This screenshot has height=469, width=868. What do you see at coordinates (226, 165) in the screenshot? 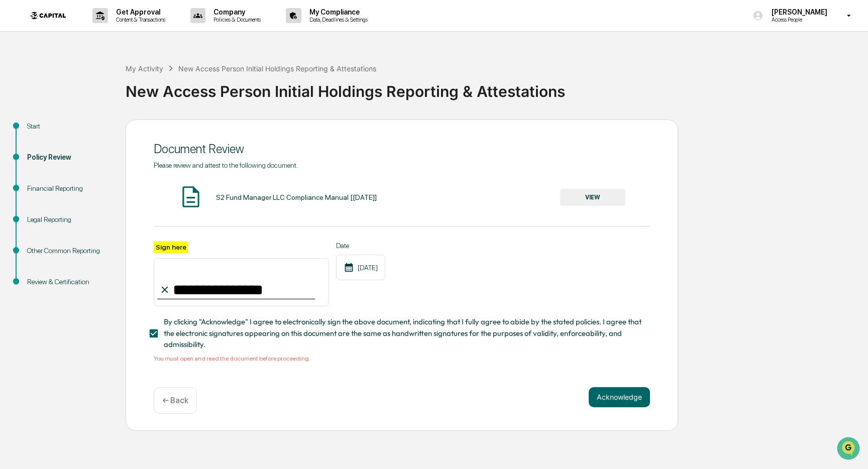
I see `span: Please review and attest to the following document.` at bounding box center [226, 165].